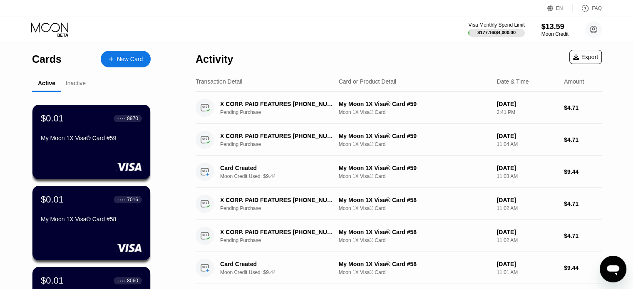  Describe the element at coordinates (527, 144) in the screenshot. I see `div: 11:04 AM` at that location.